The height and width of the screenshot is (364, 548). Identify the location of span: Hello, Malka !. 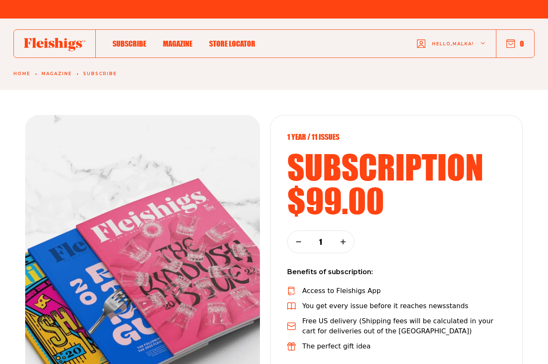
(453, 50).